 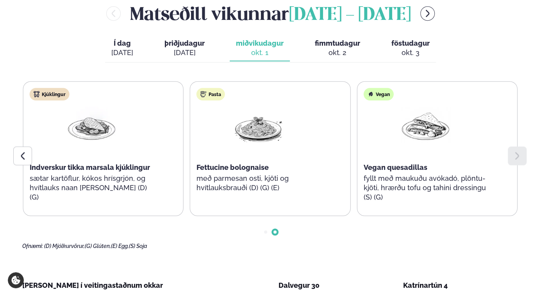 I want to click on span: þriðjudagur, so click(x=184, y=43).